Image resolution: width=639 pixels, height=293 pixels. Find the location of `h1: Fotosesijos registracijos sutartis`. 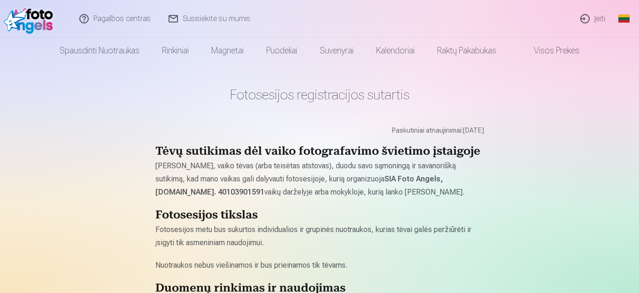

h1: Fotosesijos registracijos sutartis is located at coordinates (320, 95).